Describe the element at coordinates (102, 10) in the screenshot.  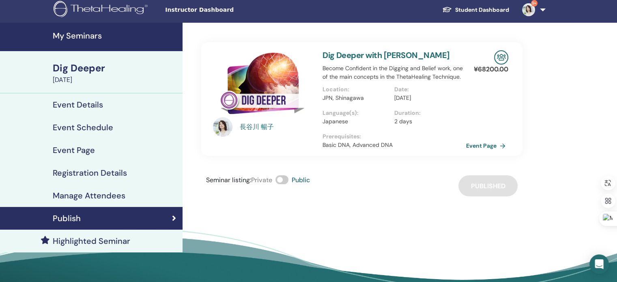
I see `img: logo.png` at that location.